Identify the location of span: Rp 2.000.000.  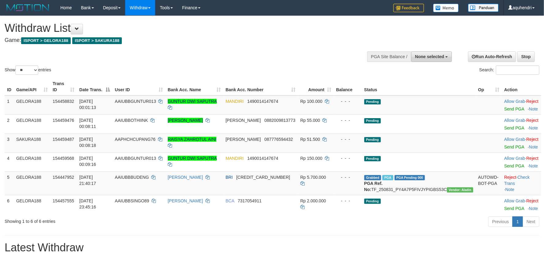
(313, 201).